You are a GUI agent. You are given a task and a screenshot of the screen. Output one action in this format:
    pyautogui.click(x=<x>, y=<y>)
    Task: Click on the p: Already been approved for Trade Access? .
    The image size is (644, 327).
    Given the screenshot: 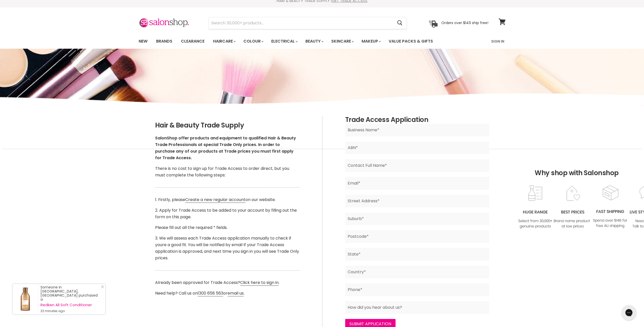 What is the action you would take?
    pyautogui.click(x=227, y=283)
    